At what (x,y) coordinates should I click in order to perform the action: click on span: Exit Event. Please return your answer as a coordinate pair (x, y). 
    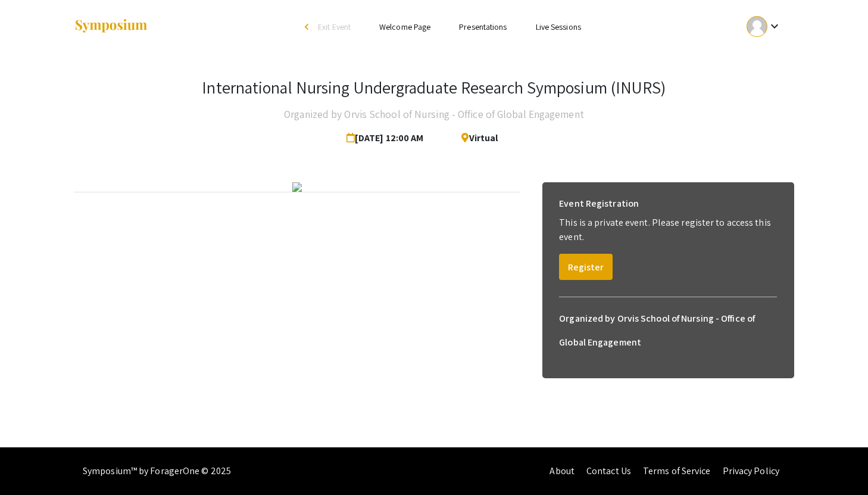
    Looking at the image, I should click on (334, 27).